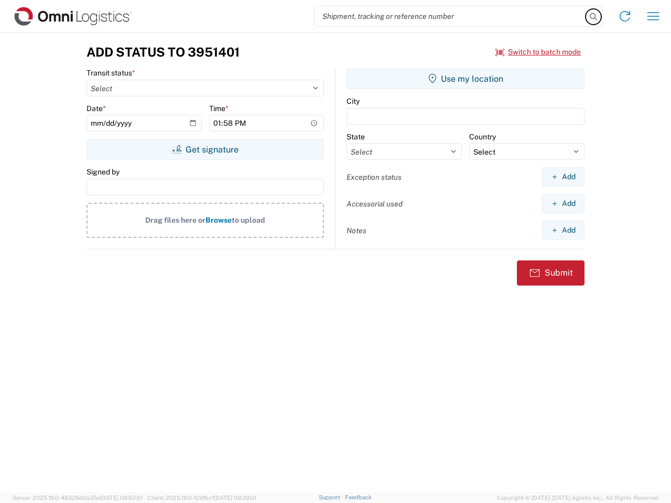  I want to click on h3: Add Status to 3951401, so click(163, 52).